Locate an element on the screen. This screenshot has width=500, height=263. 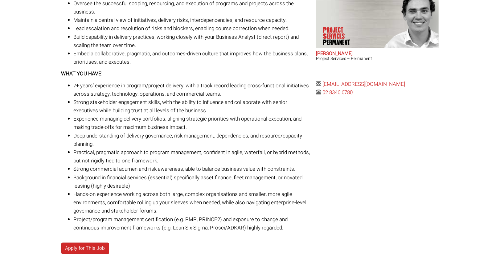
li: Lead escalation and resolution of risks and blockers, enabling course correction when needed. is located at coordinates (193, 28).